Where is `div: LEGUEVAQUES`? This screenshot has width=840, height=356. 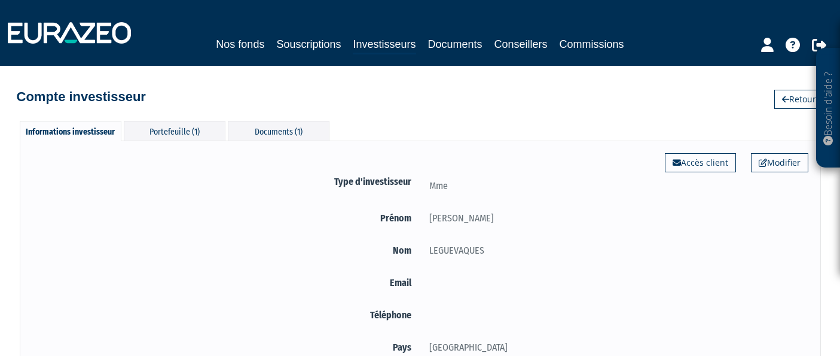
div: LEGUEVAQUES is located at coordinates (614, 250).